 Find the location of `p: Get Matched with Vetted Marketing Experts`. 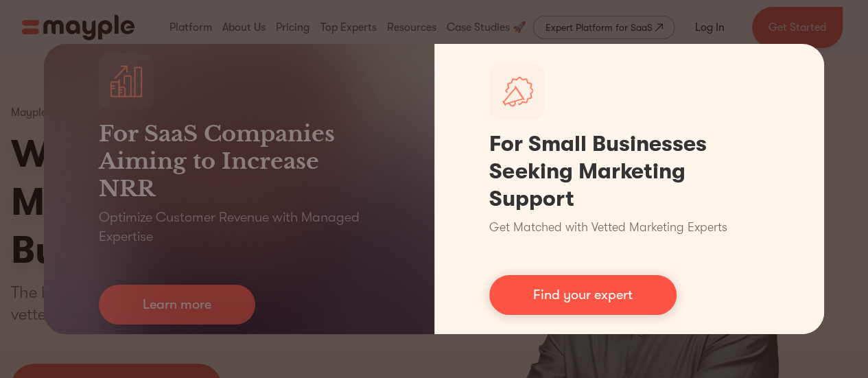

p: Get Matched with Vetted Marketing Experts is located at coordinates (608, 227).